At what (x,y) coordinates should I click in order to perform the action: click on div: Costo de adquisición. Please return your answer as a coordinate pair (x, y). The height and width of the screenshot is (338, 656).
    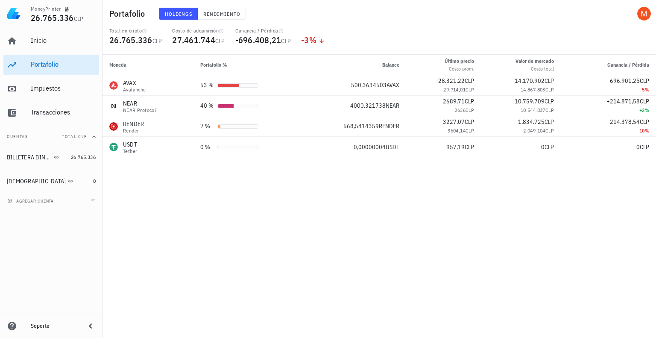
    Looking at the image, I should click on (198, 31).